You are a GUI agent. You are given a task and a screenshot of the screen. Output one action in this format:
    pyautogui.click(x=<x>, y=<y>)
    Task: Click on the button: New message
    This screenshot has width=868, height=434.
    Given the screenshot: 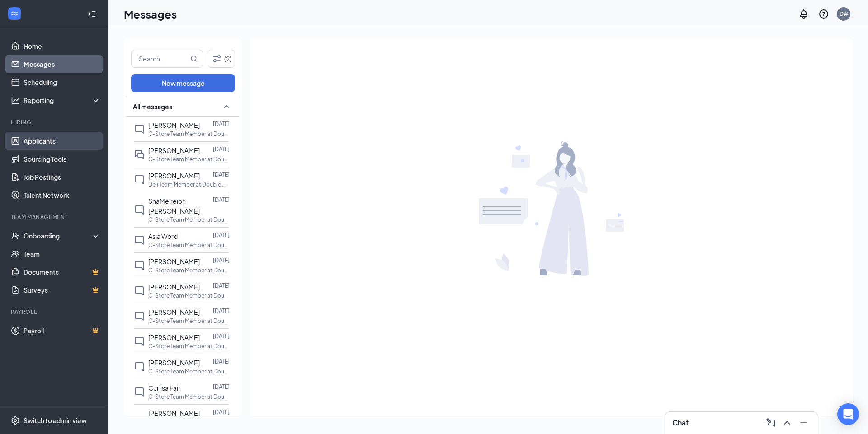 What is the action you would take?
    pyautogui.click(x=183, y=83)
    